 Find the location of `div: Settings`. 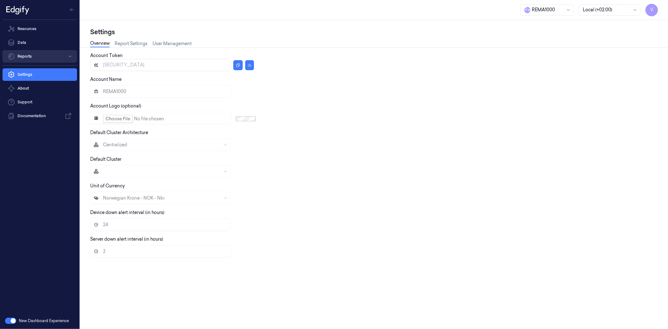

div: Settings is located at coordinates (374, 32).